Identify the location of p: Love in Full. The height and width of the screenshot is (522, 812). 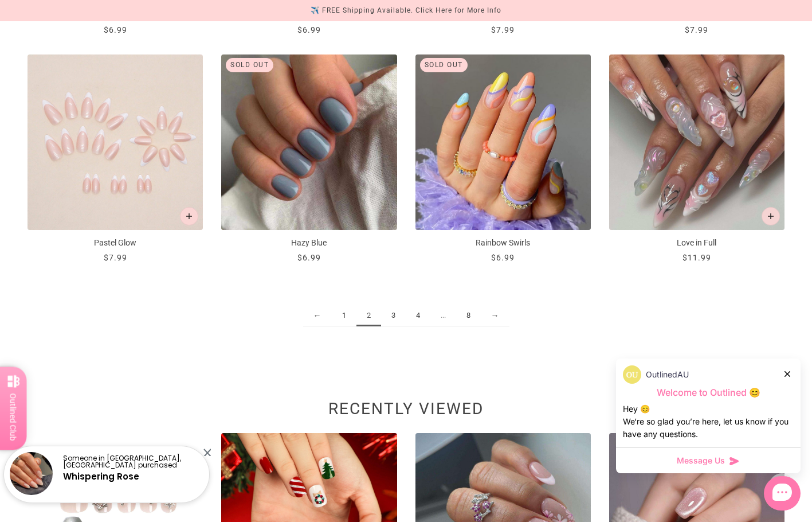
(697, 242).